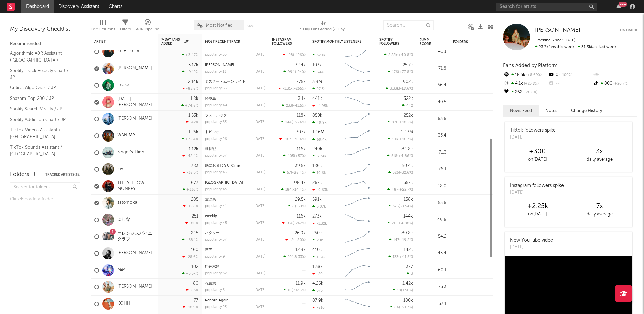 The image size is (644, 314). What do you see at coordinates (300, 156) in the screenshot?
I see `span: +57 %` at bounding box center [300, 156].